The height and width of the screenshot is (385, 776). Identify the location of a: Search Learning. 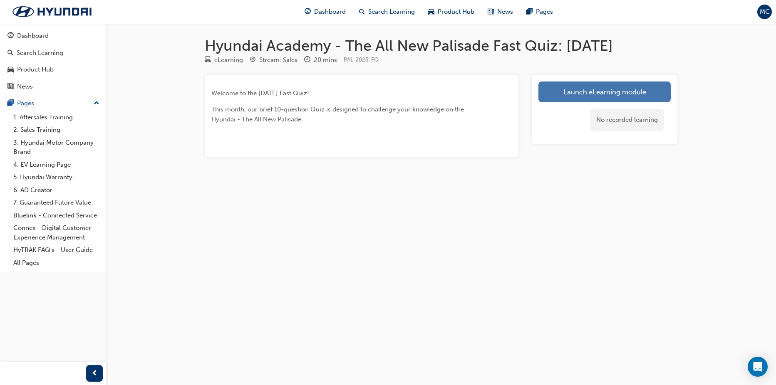
(53, 53).